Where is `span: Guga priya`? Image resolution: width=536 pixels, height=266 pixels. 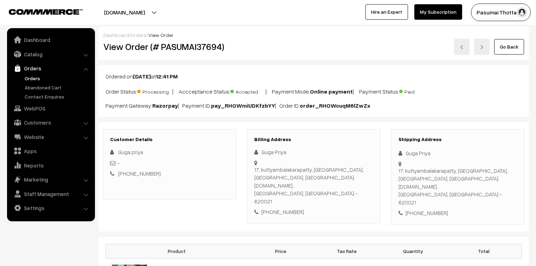 span: Guga priya is located at coordinates (130, 152).